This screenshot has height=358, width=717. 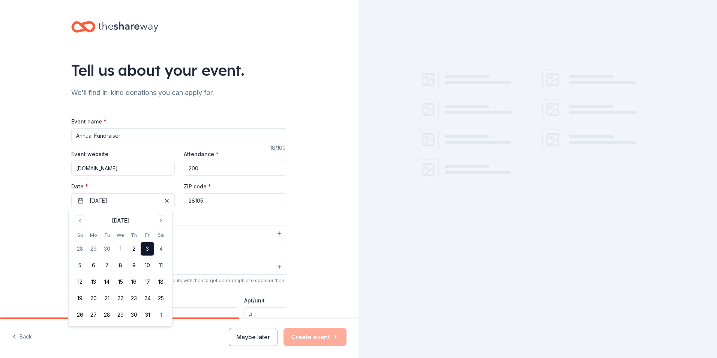 I want to click on button: 3, so click(x=147, y=249).